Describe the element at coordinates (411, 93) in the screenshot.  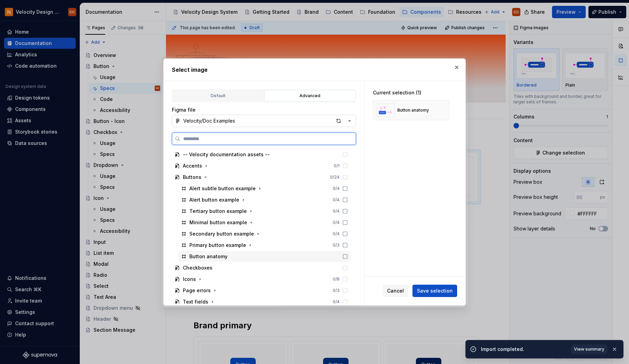
I see `div: Current selection (1)` at that location.